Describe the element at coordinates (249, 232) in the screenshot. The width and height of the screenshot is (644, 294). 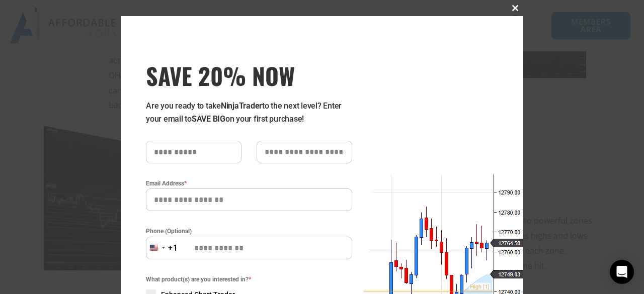
I see `label: Phone (Optional)` at that location.